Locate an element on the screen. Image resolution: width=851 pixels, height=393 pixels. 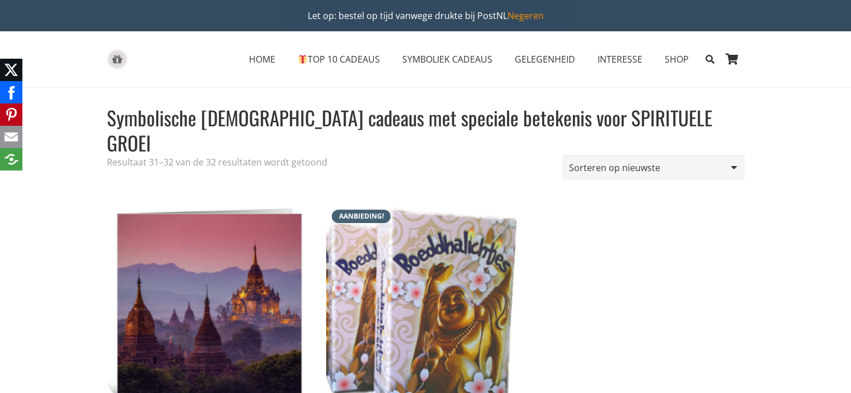
a: Winkelwagen is located at coordinates (732, 59).